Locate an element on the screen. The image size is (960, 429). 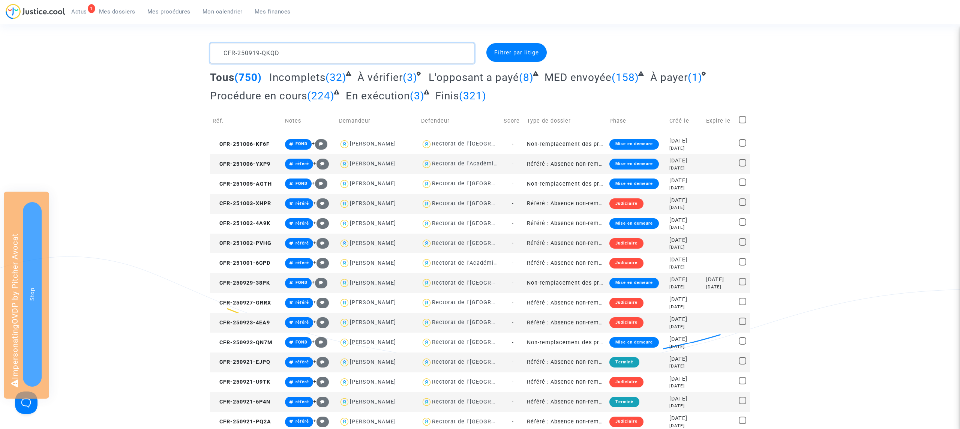
span: Finis is located at coordinates (447, 96).